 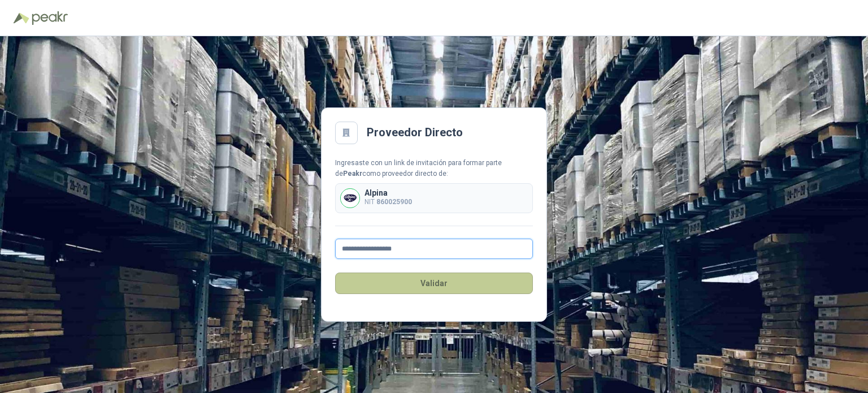 I want to click on img: Peakr, so click(x=50, y=18).